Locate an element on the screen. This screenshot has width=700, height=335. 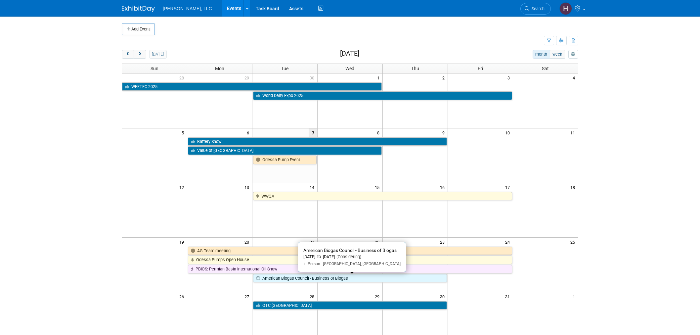
a: AG Team meeting is located at coordinates (350, 251).